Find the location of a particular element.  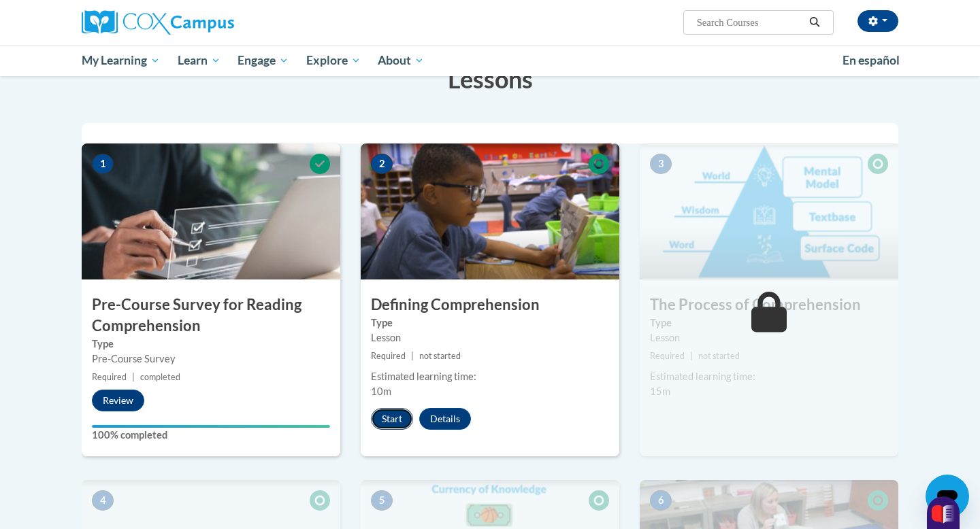

span: 6 is located at coordinates (660, 500).